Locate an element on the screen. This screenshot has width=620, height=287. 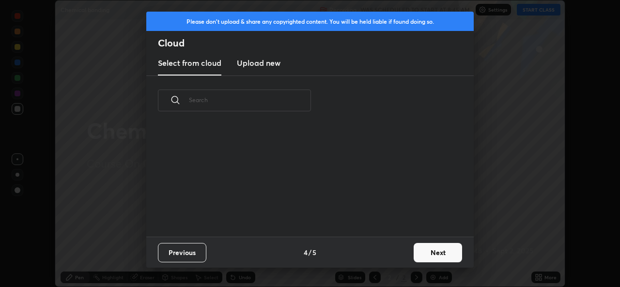
button: Next is located at coordinates (438, 253).